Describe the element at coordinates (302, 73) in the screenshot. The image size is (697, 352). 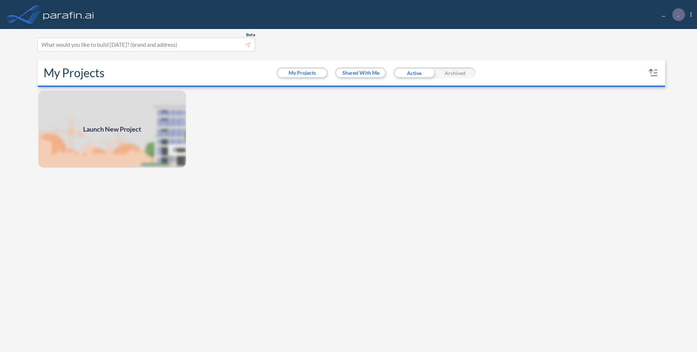
I see `button: My Projects` at that location.